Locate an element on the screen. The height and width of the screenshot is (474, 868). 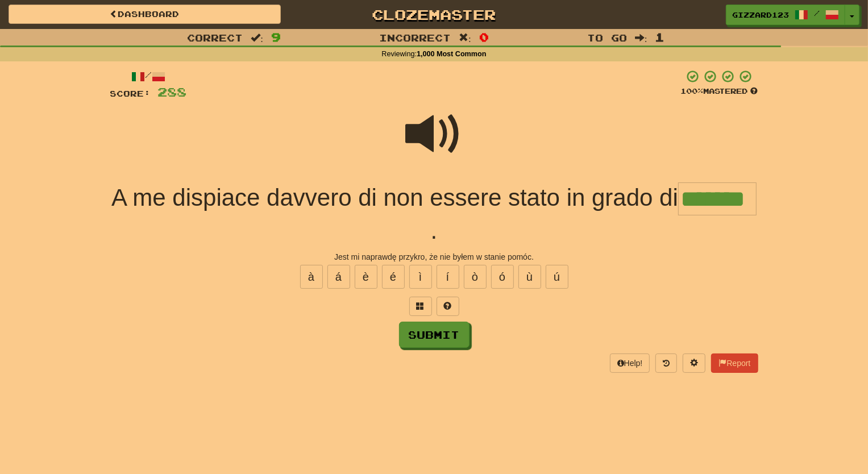
span: 100 % is located at coordinates (692, 91).